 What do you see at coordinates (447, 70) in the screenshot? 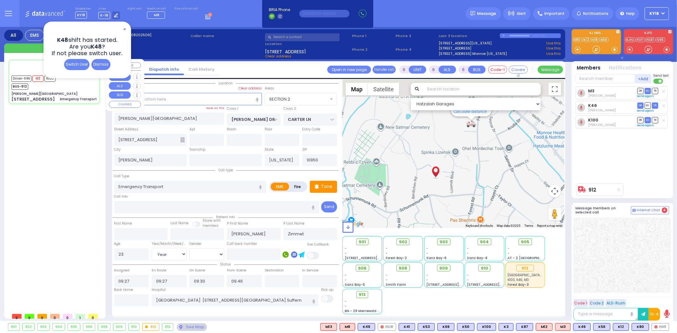
I see `button: ALS` at bounding box center [447, 70].